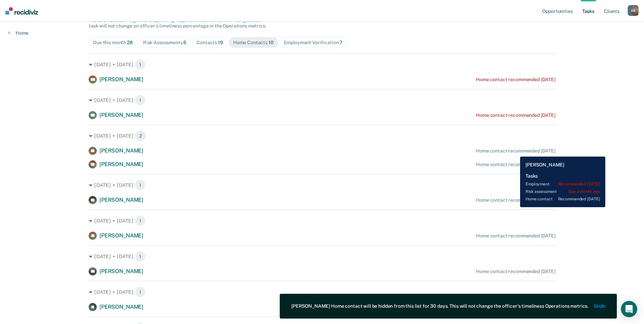 The image size is (644, 324). What do you see at coordinates (220, 43) in the screenshot?
I see `span: 19` at bounding box center [220, 43].